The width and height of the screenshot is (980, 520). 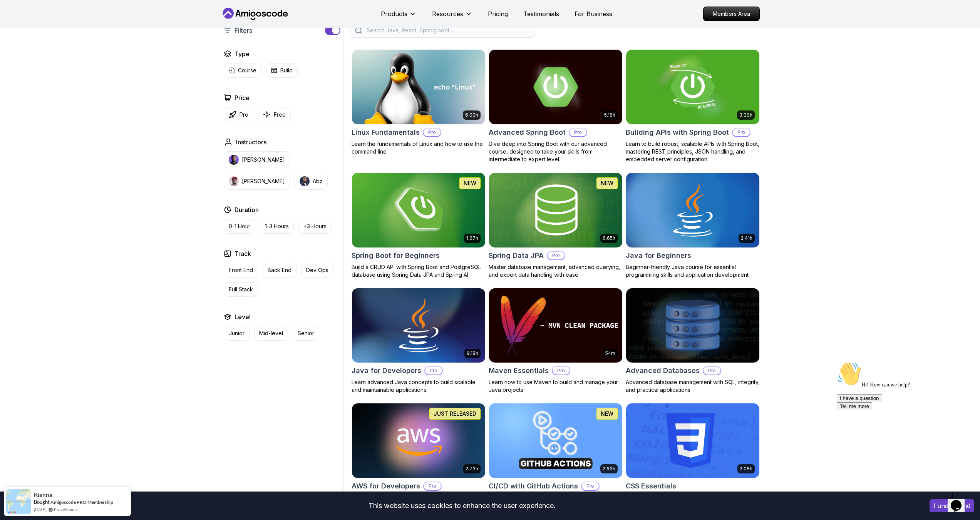 What do you see at coordinates (418, 225) in the screenshot?
I see `a: Spring Boot for Beginners card1.67hNEWSpring Boot for BeginnersBuild a CRUD API with Spring Boot ...` at bounding box center [418, 225].